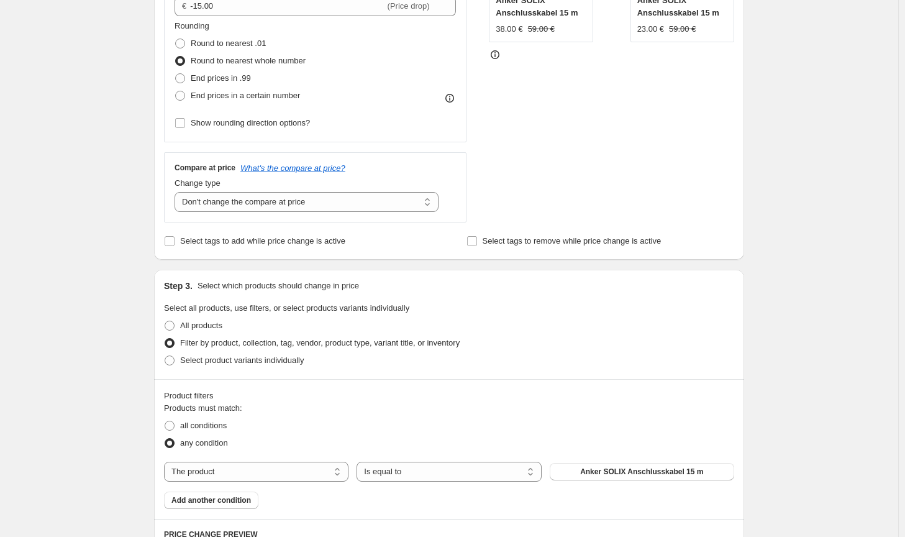 The image size is (905, 537). I want to click on button: Add another condition, so click(211, 500).